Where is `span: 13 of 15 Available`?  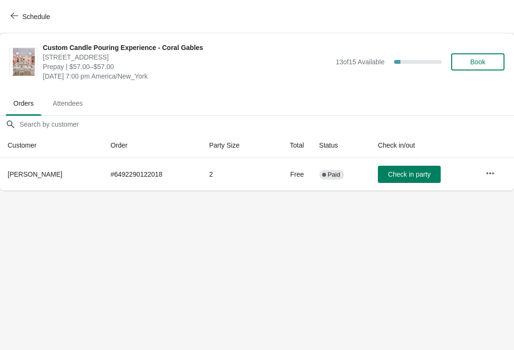
span: 13 of 15 Available is located at coordinates (360, 62).